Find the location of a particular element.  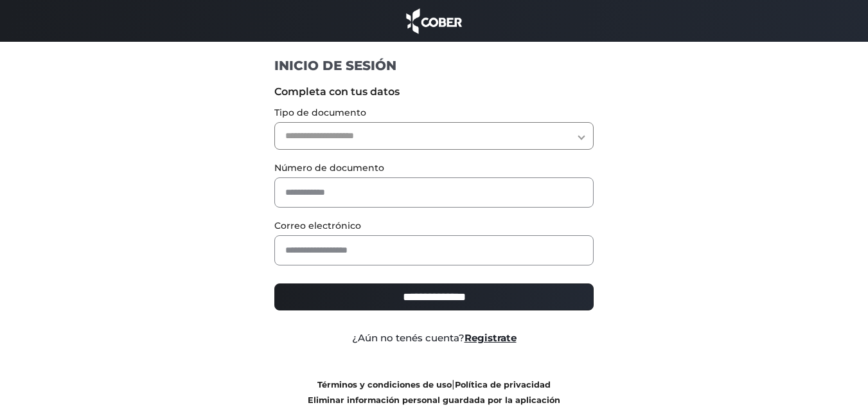

div: ¿Aún no tenés cuenta? is located at coordinates (433, 338).